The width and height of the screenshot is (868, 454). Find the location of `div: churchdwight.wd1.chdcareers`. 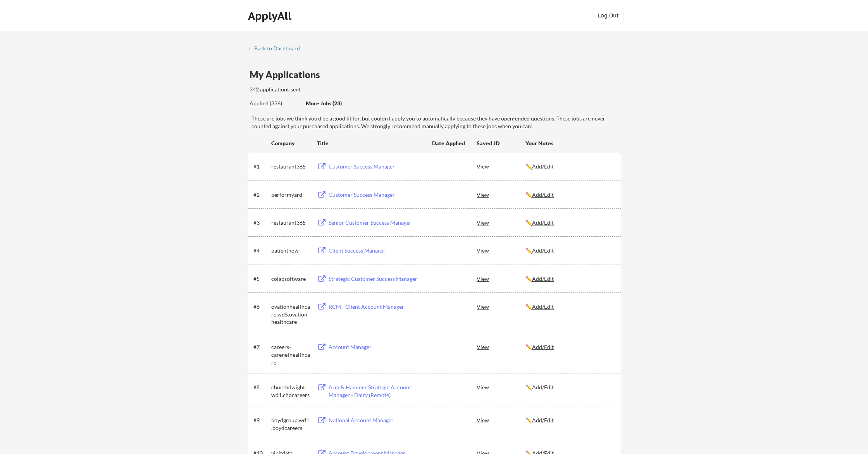

div: churchdwight.wd1.chdcareers is located at coordinates (291, 391).